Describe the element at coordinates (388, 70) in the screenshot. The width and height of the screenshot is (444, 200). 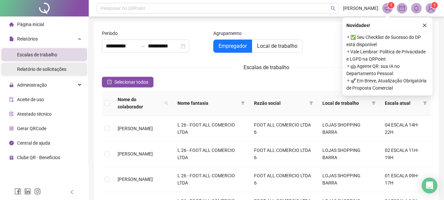
I see `span: ⚬ 🤖 Agente QR: sua IA no Departamento Pessoal` at that location.